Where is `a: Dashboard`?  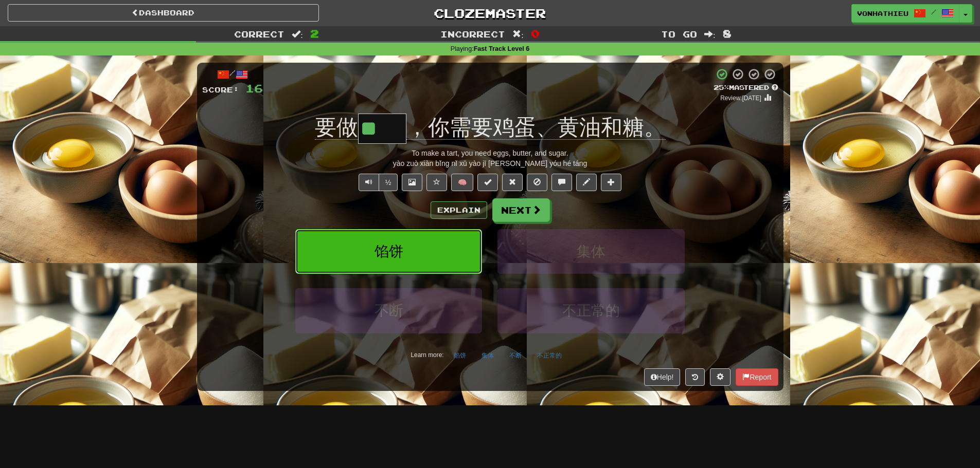 a: Dashboard is located at coordinates (163, 13).